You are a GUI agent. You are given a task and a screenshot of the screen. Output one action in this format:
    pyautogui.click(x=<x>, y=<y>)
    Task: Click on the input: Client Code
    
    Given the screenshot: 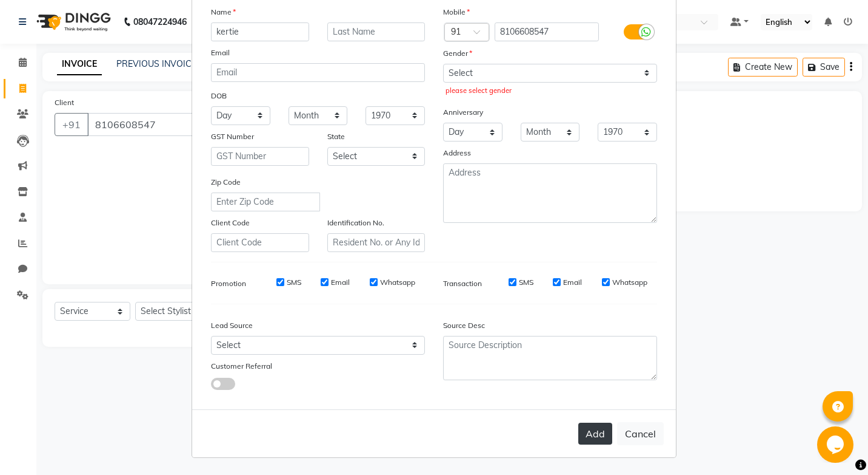 What is the action you would take?
    pyautogui.click(x=260, y=242)
    